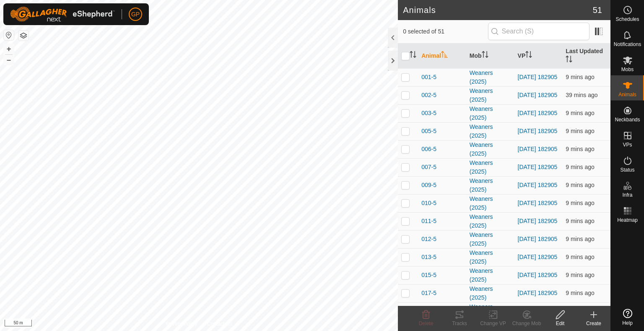 This screenshot has height=331, width=644. What do you see at coordinates (627, 95) in the screenshot?
I see `span: Animals` at bounding box center [627, 95].